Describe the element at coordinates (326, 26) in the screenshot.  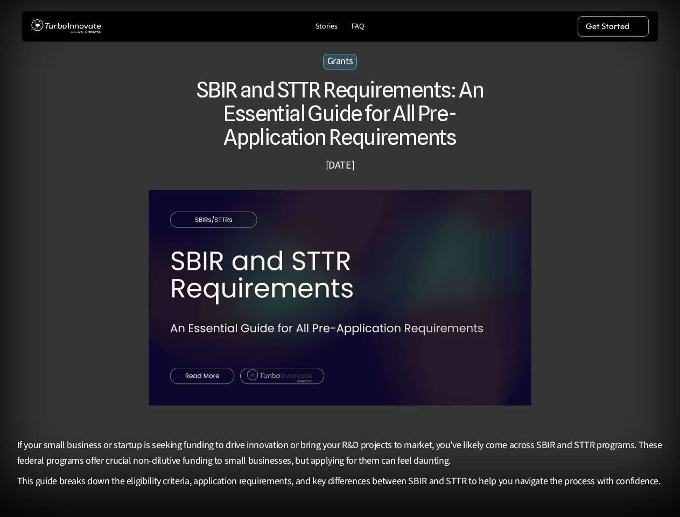
I see `p: Stories` at that location.